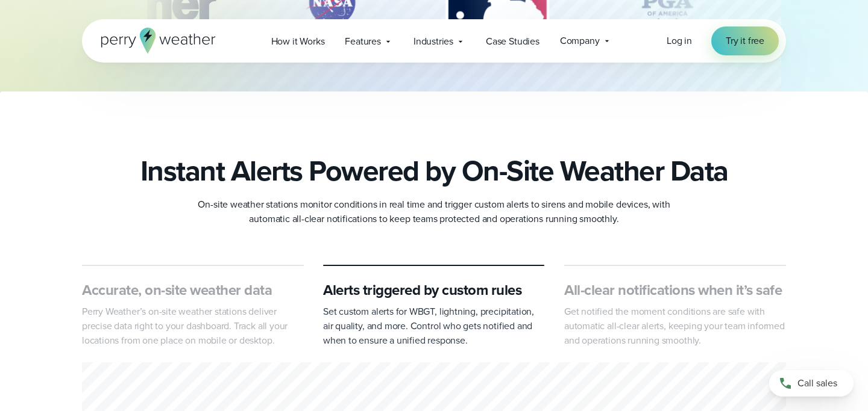 The image size is (868, 411). What do you see at coordinates (298, 42) in the screenshot?
I see `span: How it Works` at bounding box center [298, 42].